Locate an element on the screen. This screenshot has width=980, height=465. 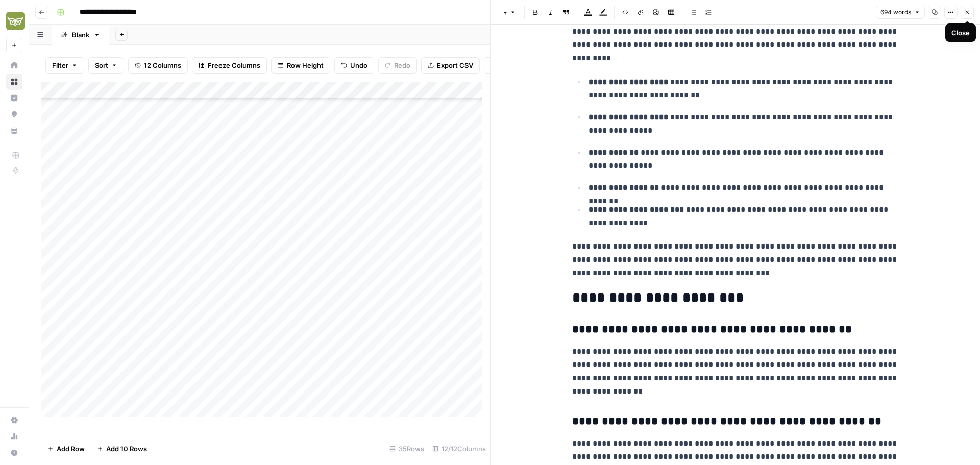
span: Undo is located at coordinates (359, 65).